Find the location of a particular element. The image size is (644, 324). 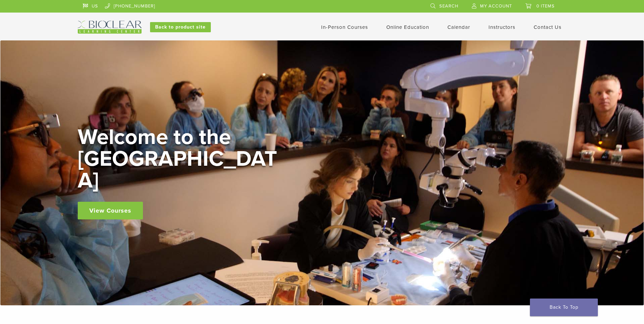

img: Bioclear is located at coordinates (110, 27).